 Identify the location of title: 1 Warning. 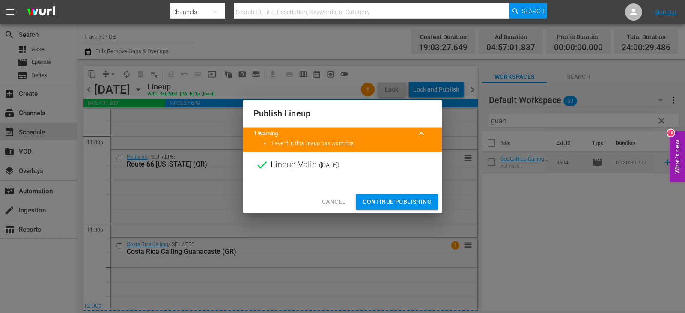
(332, 134).